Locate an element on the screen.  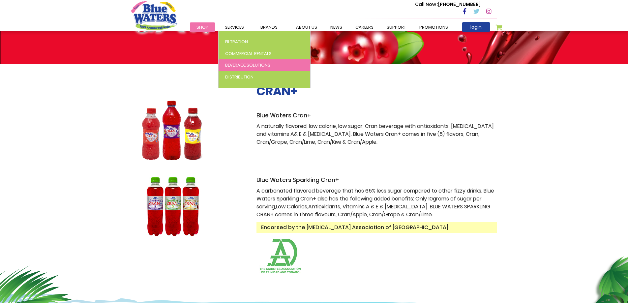
span: Services is located at coordinates (235, 27).